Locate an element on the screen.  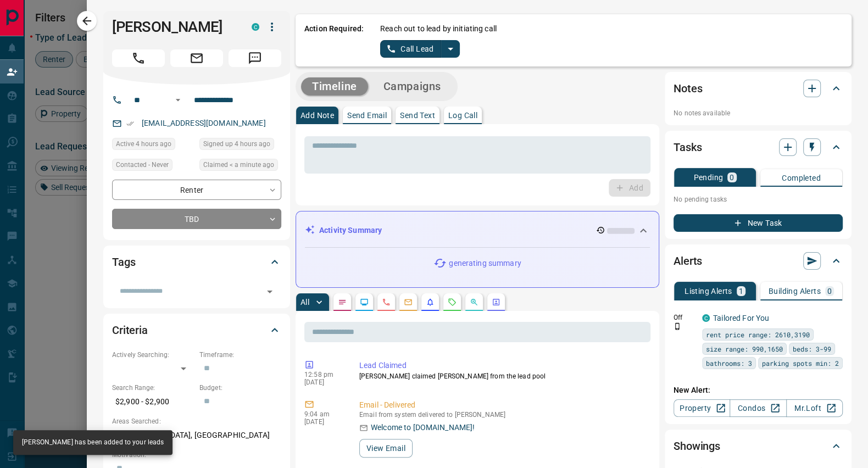
p: Motivation: is located at coordinates (197, 455).